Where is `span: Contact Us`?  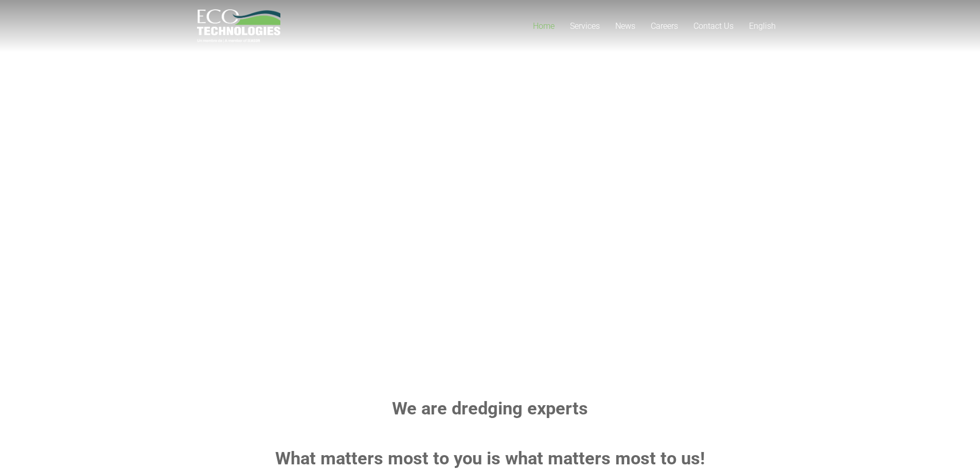 span: Contact Us is located at coordinates (713, 26).